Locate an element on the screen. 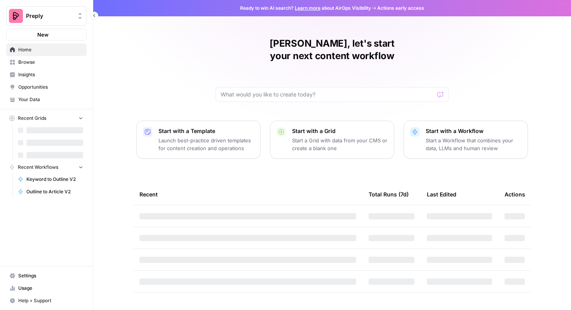 The height and width of the screenshot is (310, 571). span: Help + Support is located at coordinates (51, 300).